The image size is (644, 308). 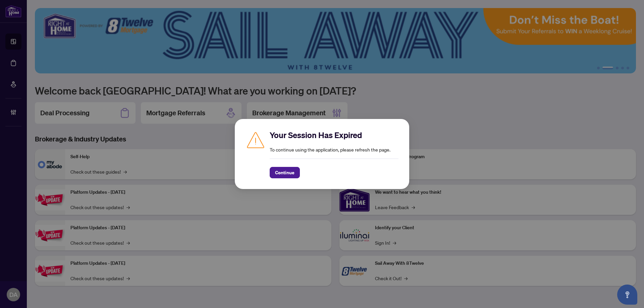 I want to click on h2: Your Session Has Expired, so click(x=334, y=135).